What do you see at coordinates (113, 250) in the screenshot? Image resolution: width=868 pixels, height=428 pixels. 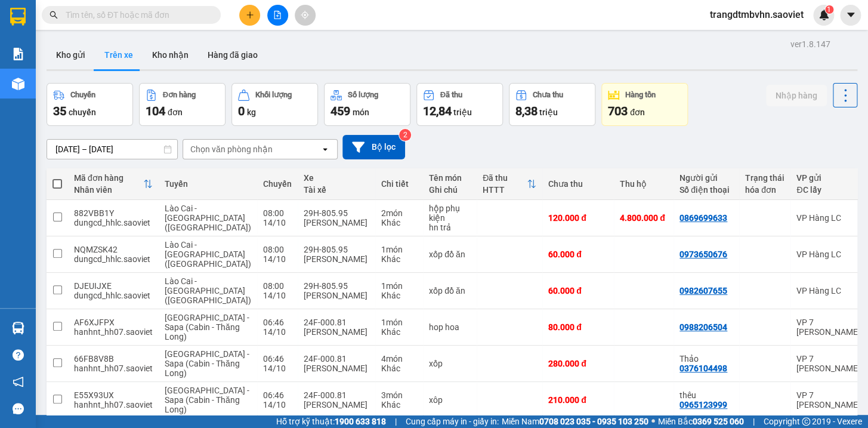 I see `div: NQMZSK42` at bounding box center [113, 250].